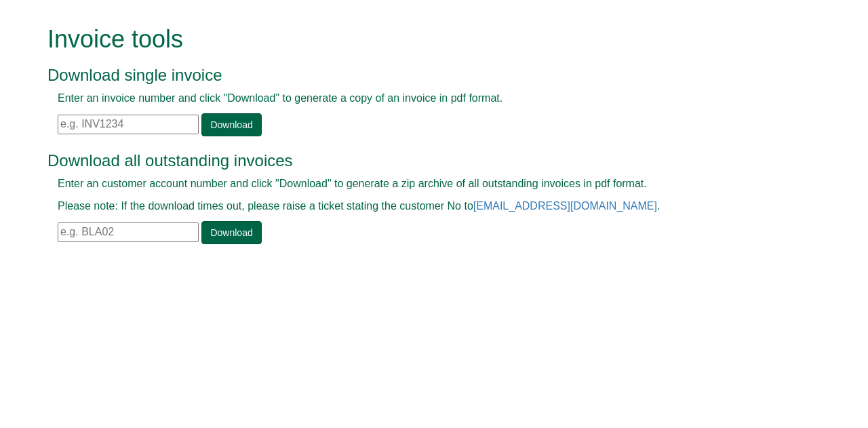  What do you see at coordinates (418, 98) in the screenshot?
I see `p: Enter an invoice number and click "Download" to generate a copy of an invoice in pdf format.` at bounding box center [418, 98].